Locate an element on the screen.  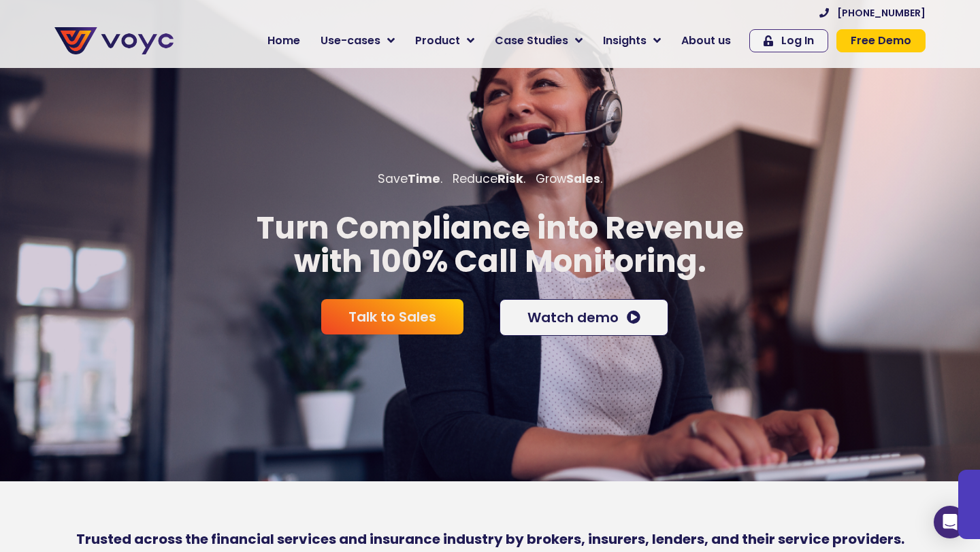
span: Product is located at coordinates (437, 41).